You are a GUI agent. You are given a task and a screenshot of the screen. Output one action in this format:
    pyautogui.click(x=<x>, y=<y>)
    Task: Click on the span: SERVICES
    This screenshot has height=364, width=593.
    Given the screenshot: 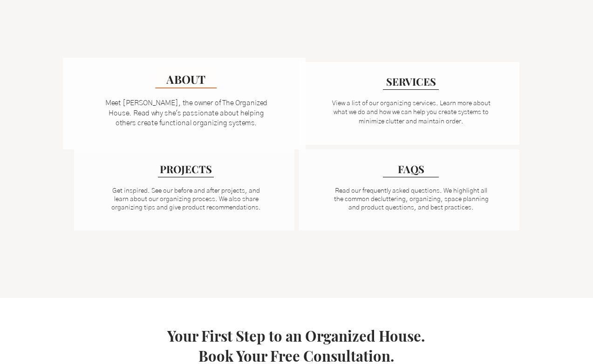 What is the action you would take?
    pyautogui.click(x=411, y=81)
    